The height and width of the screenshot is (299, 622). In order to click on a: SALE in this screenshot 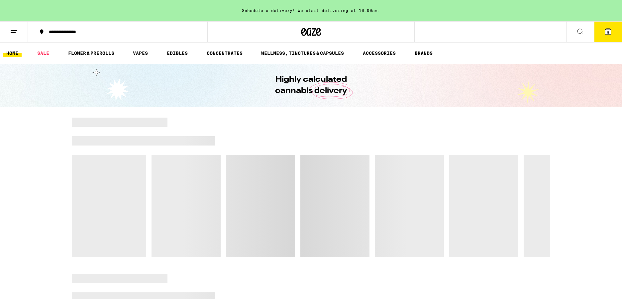, I will do `click(43, 53)`.